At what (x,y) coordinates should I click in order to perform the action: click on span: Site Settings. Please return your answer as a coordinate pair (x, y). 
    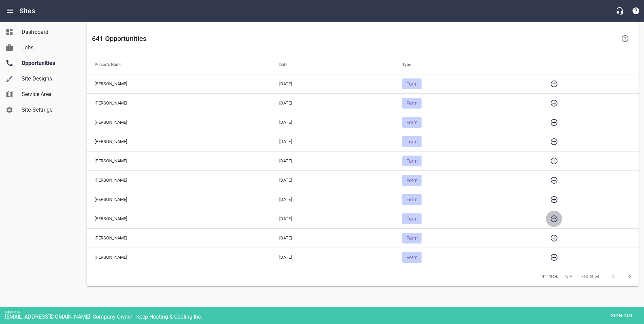
    Looking at the image, I should click on (47, 110).